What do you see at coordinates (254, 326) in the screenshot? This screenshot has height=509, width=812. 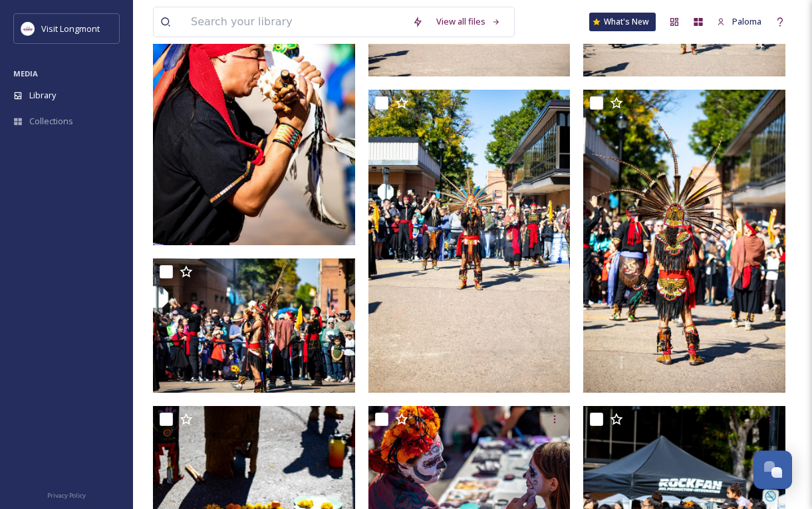 I see `img: DotD22 (28 of 46).jpg` at bounding box center [254, 326].